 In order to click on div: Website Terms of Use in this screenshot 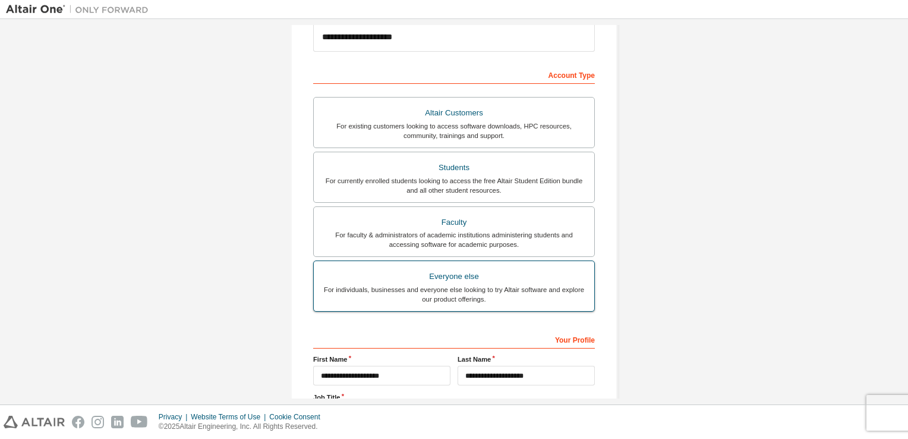, I will do `click(230, 417)`.